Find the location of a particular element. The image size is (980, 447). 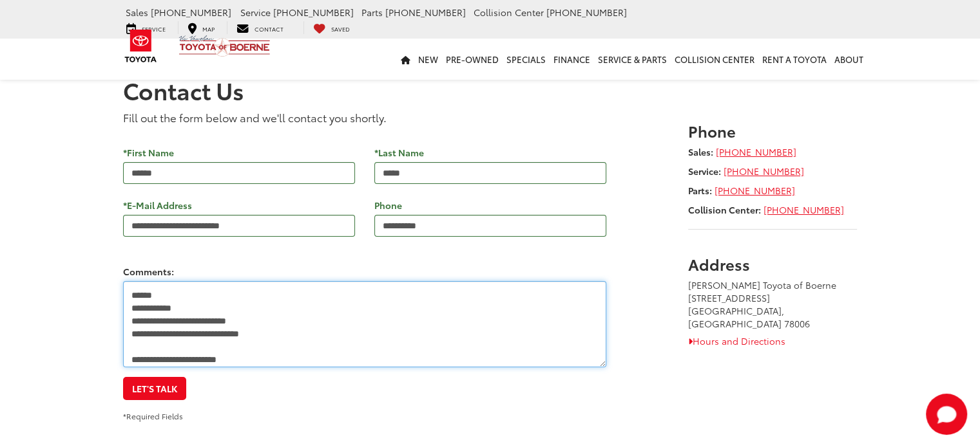

button: Toggle Chat Window is located at coordinates (946, 415).